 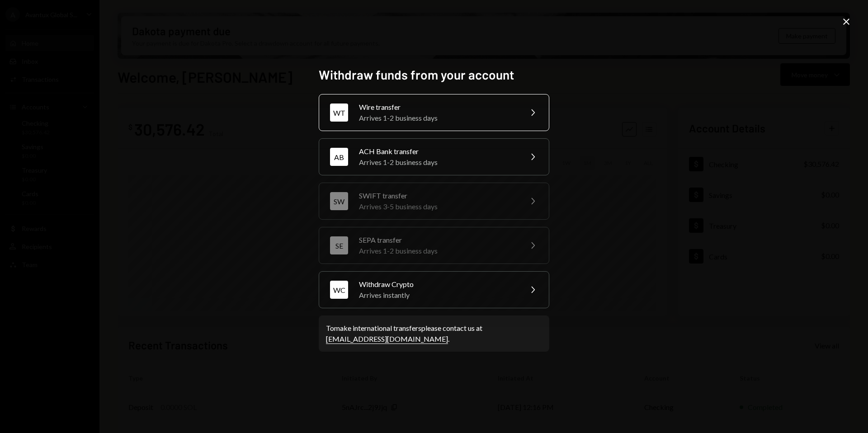 What do you see at coordinates (434, 290) in the screenshot?
I see `button: WCWithdraw CryptoArrives instantly` at bounding box center [434, 290].